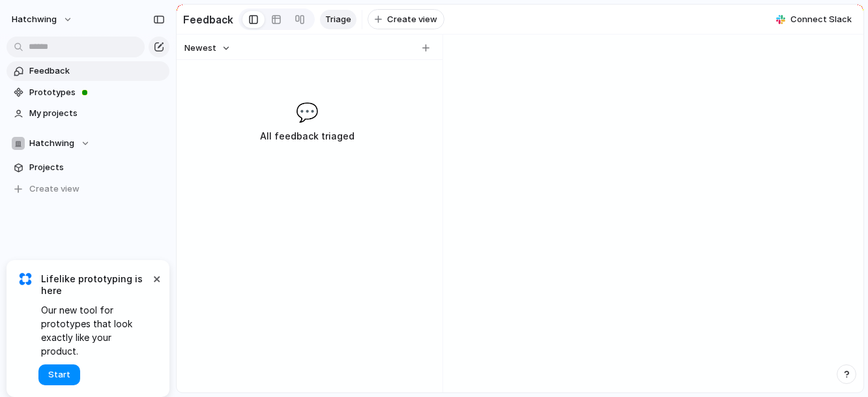 This screenshot has height=397, width=868. Describe the element at coordinates (97, 93) in the screenshot. I see `span: Prototypes` at that location.